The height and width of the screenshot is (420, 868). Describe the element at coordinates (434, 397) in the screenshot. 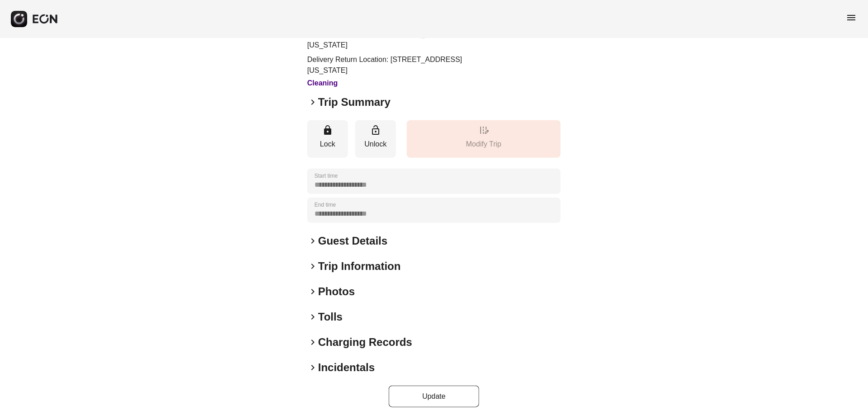

I see `button: Update` at that location.